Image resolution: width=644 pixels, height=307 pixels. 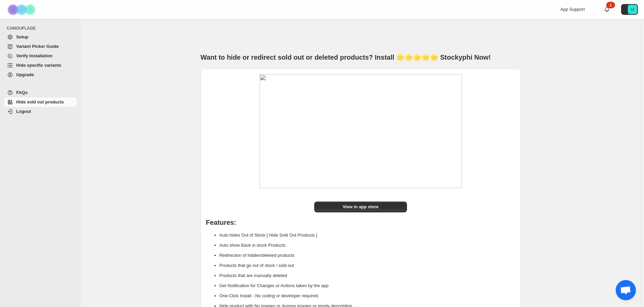 What do you see at coordinates (40, 75) in the screenshot?
I see `a: Upgrade` at bounding box center [40, 75].